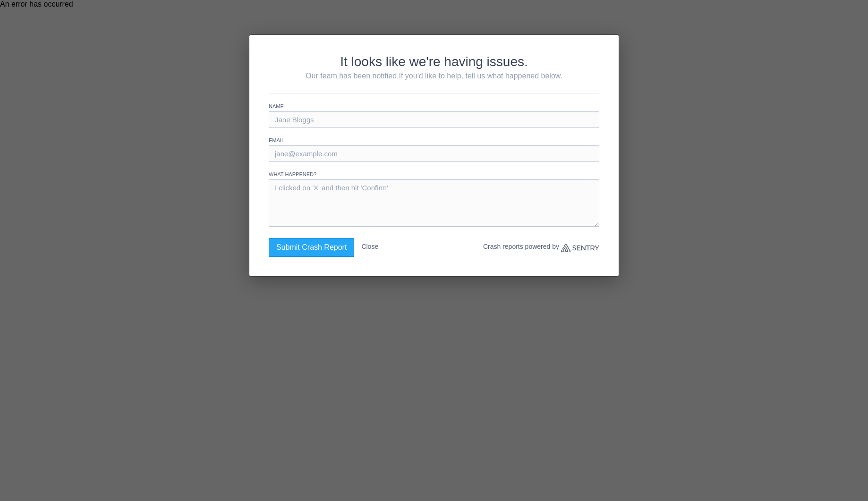 The width and height of the screenshot is (868, 501). I want to click on p: Crash reports powered by, so click(542, 247).